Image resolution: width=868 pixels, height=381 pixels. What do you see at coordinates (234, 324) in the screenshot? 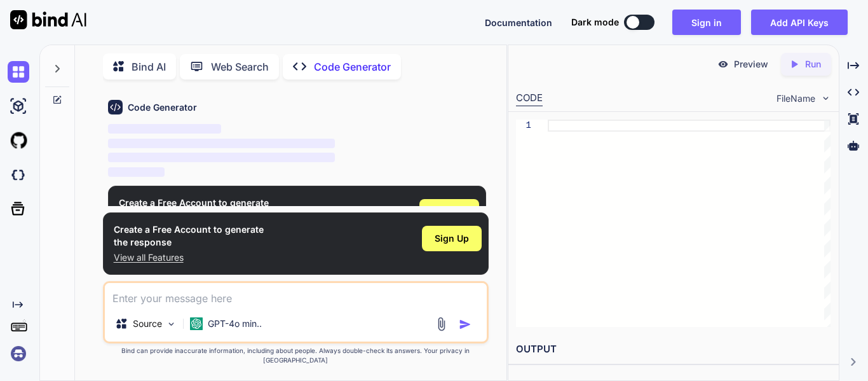
I see `p: GPT-4o min..` at bounding box center [234, 324].